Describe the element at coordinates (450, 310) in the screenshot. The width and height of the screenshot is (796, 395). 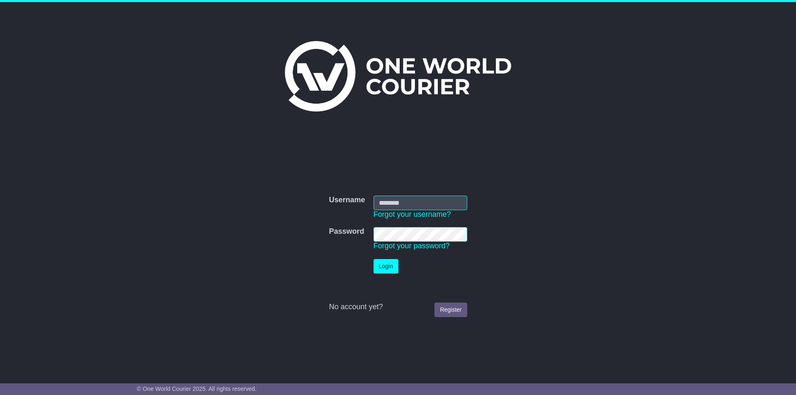
I see `a: Register` at that location.